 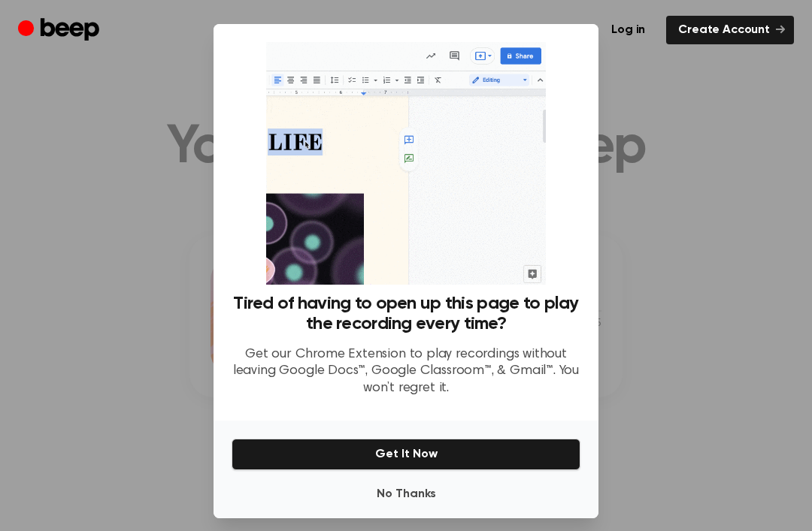 I want to click on h3: Tired of having to open up this page to play the recording every time?, so click(x=406, y=314).